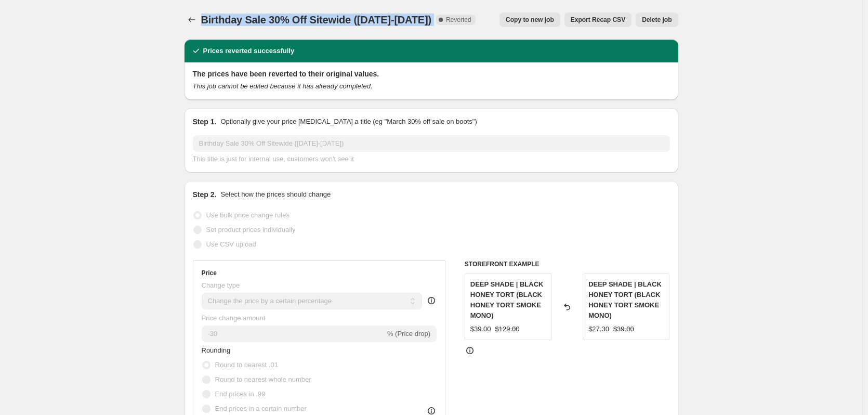 The image size is (868, 415). I want to click on strike: $129.00, so click(507, 329).